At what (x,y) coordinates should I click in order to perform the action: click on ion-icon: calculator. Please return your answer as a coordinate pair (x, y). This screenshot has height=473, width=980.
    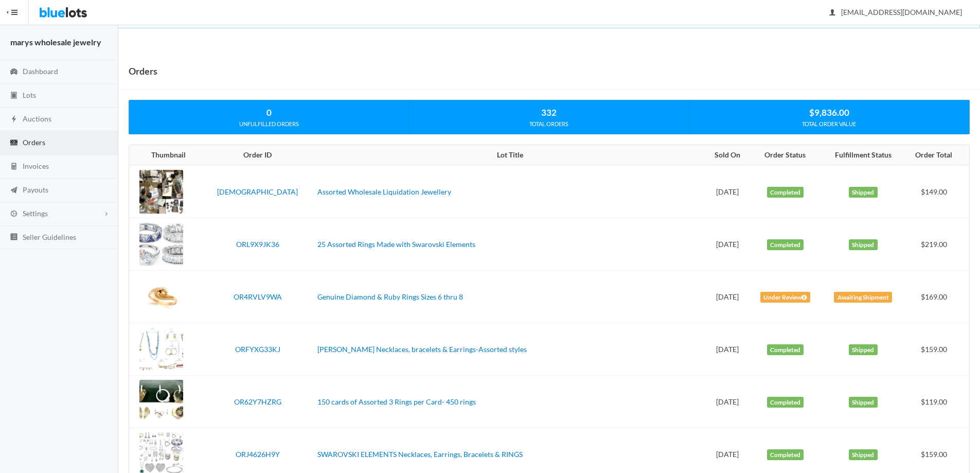
    Looking at the image, I should click on (14, 167).